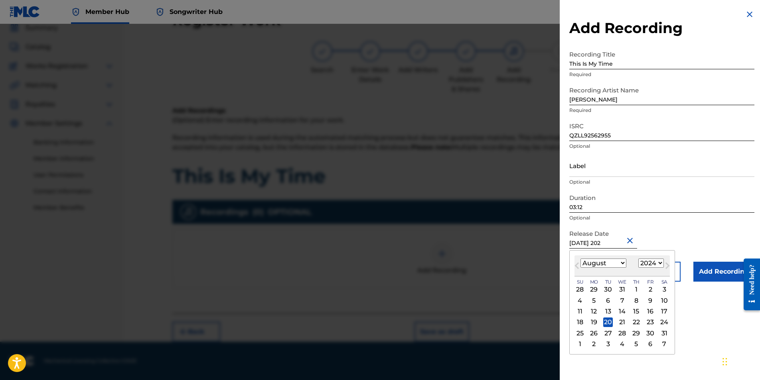  What do you see at coordinates (580, 345) in the screenshot?
I see `div: Choose Sunday, September 1st, 2024` at bounding box center [580, 345].